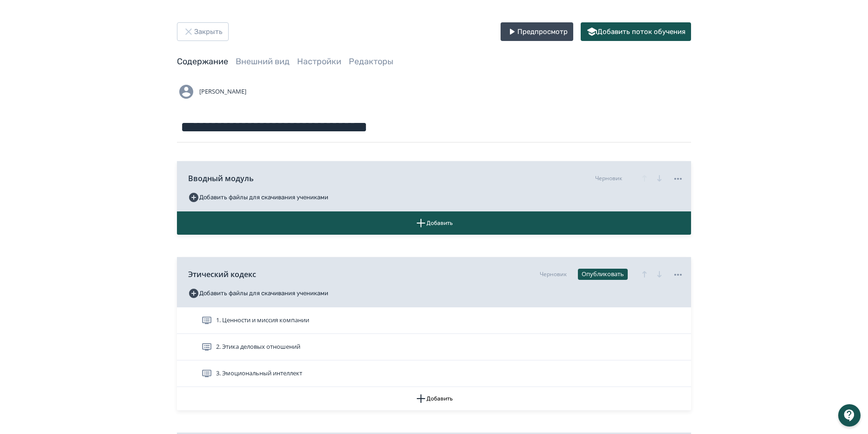  I want to click on div: 3. Эмоциональный интеллект, so click(434, 374).